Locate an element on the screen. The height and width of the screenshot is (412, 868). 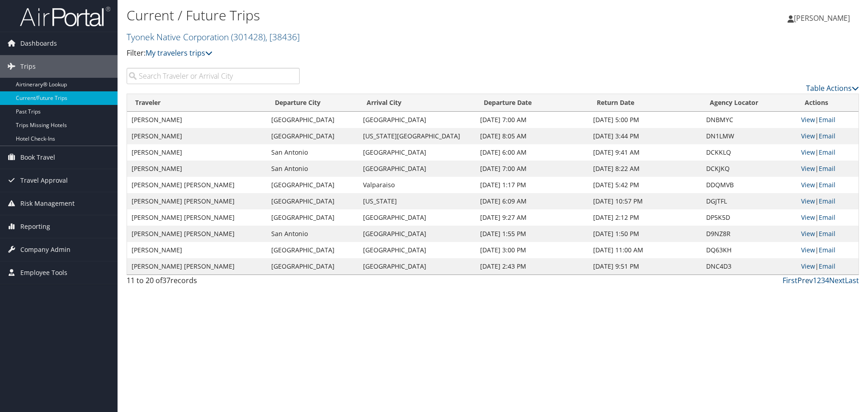
span: , [ 38436 ] is located at coordinates (282, 37).